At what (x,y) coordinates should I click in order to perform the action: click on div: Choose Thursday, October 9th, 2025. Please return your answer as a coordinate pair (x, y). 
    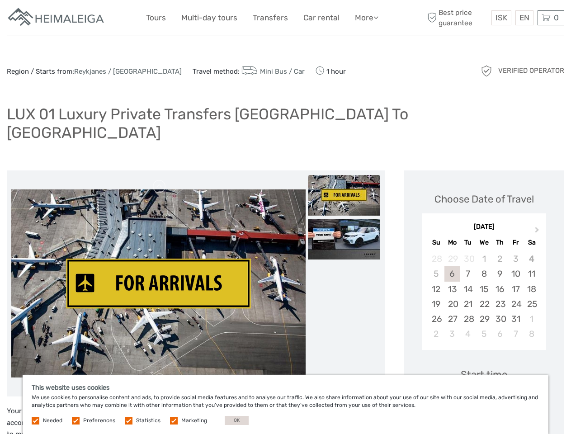
    Looking at the image, I should click on (499, 273).